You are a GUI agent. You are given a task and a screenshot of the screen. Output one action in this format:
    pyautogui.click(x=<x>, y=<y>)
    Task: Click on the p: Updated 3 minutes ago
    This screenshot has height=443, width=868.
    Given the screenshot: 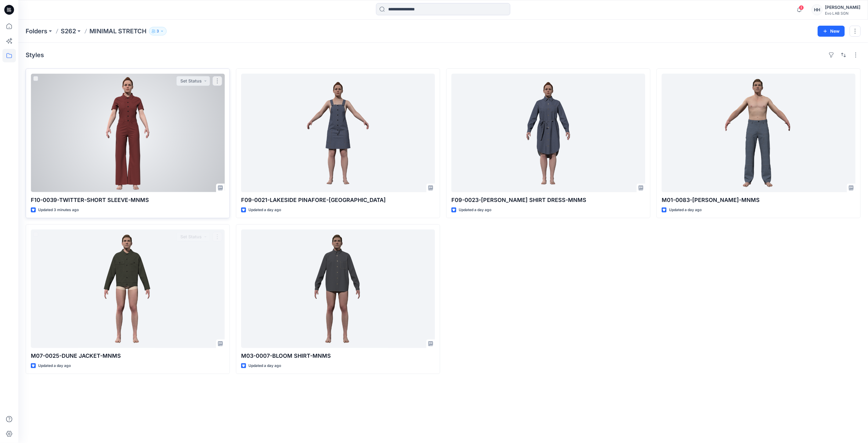 What is the action you would take?
    pyautogui.click(x=58, y=210)
    